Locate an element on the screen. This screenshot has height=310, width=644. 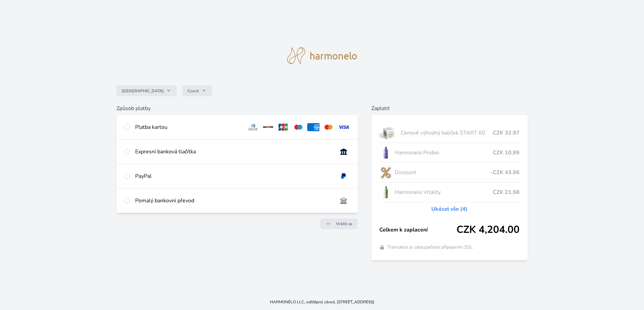
img: CLEAN_VITALITY_se_stinem_x-lo.jpg is located at coordinates (386, 192).